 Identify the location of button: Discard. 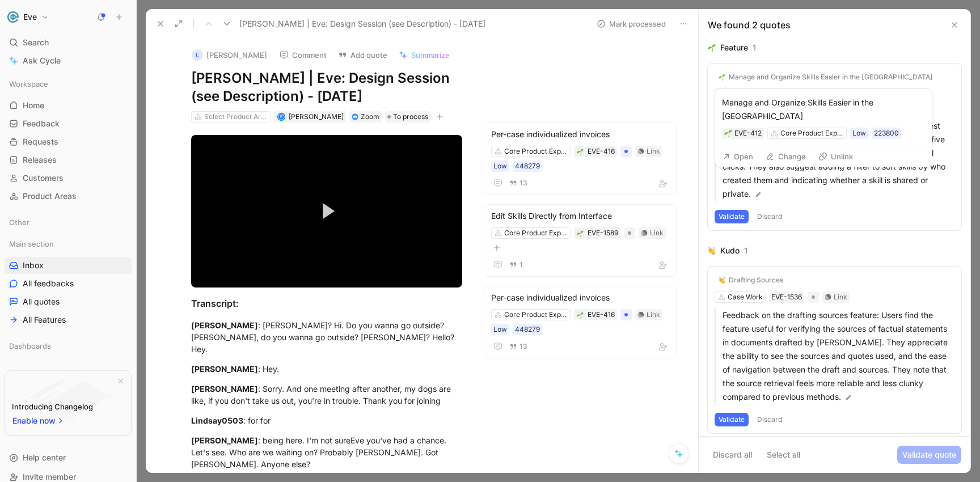
(769, 217).